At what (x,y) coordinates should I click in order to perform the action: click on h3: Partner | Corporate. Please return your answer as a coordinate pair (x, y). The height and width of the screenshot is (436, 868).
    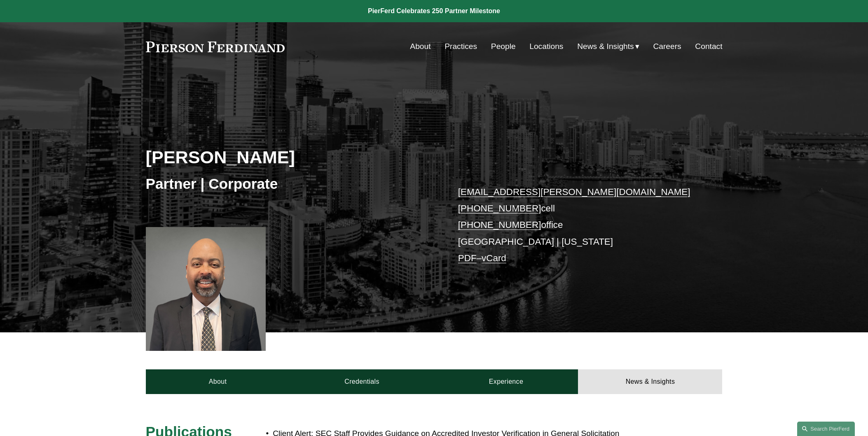
    Looking at the image, I should click on (290, 184).